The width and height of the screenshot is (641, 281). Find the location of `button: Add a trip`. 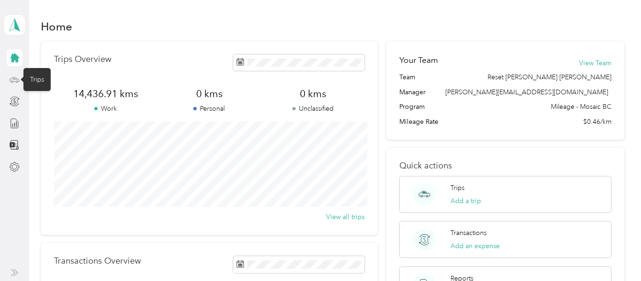

button: Add a trip is located at coordinates (465, 201).